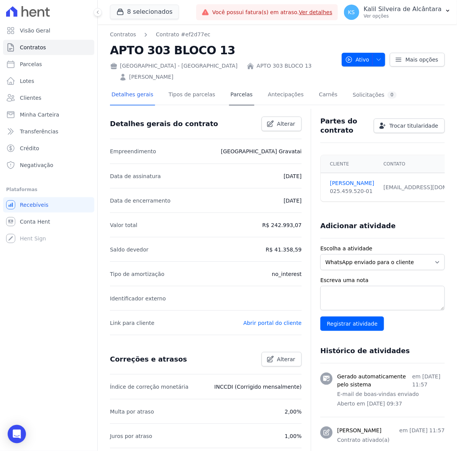 The image size is (457, 451). I want to click on p: Link para cliente, so click(132, 323).